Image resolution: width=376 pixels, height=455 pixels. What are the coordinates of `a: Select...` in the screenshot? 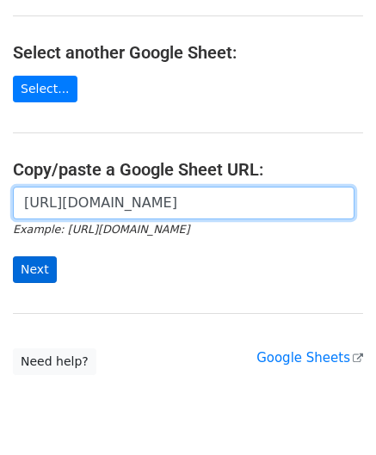 It's located at (45, 89).